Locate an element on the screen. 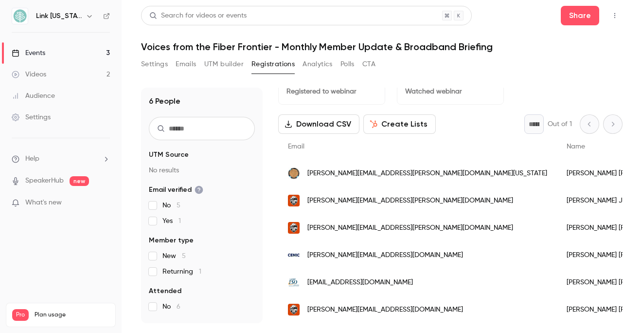 The image size is (642, 333). span: Name is located at coordinates (576, 146).